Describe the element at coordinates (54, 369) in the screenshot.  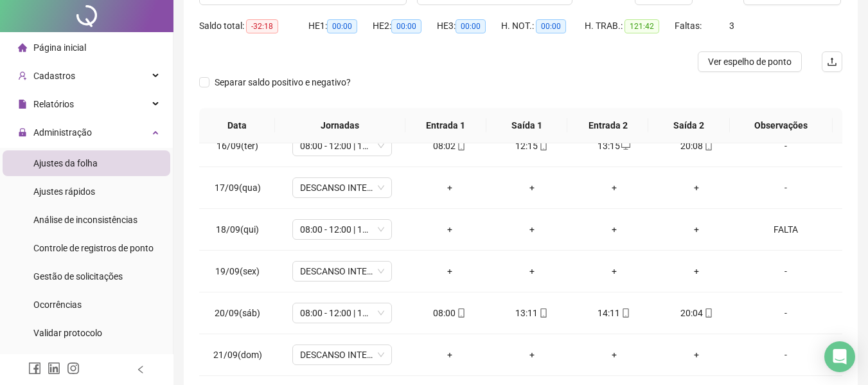
I see `span: linkedin` at that location.